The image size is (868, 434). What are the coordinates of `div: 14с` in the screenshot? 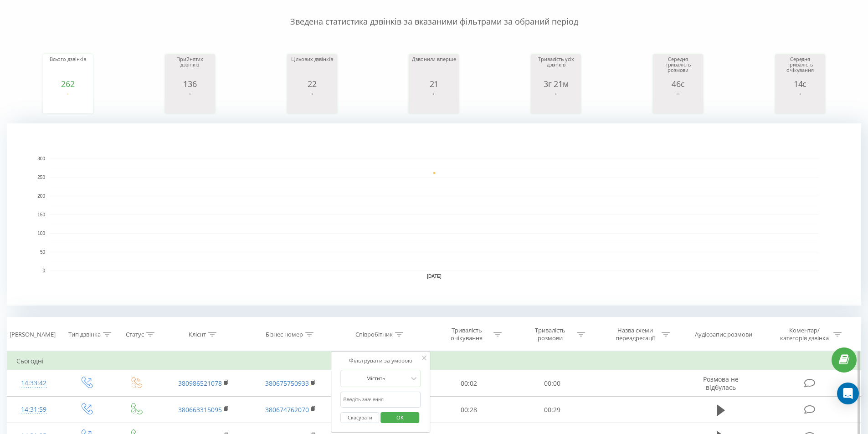 It's located at (800, 84).